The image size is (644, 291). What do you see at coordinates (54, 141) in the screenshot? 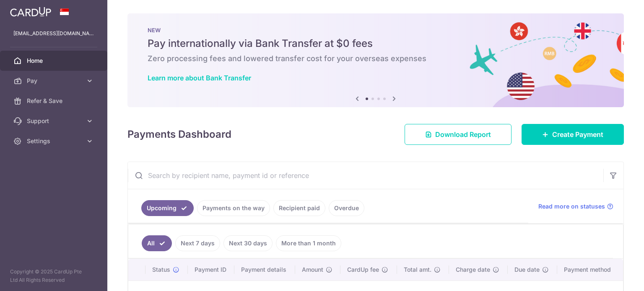
I see `span: Settings` at bounding box center [54, 141].